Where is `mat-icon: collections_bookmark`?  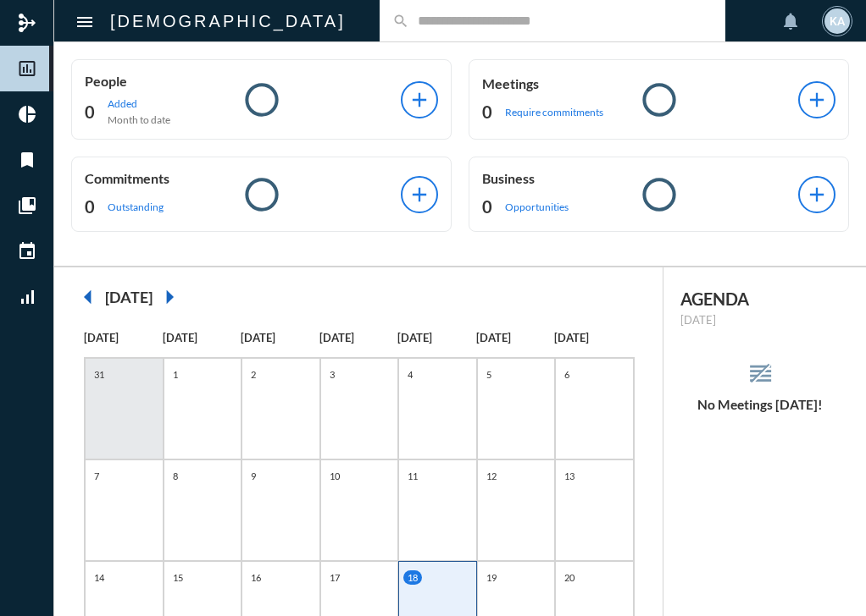 mat-icon: collections_bookmark is located at coordinates (27, 206).